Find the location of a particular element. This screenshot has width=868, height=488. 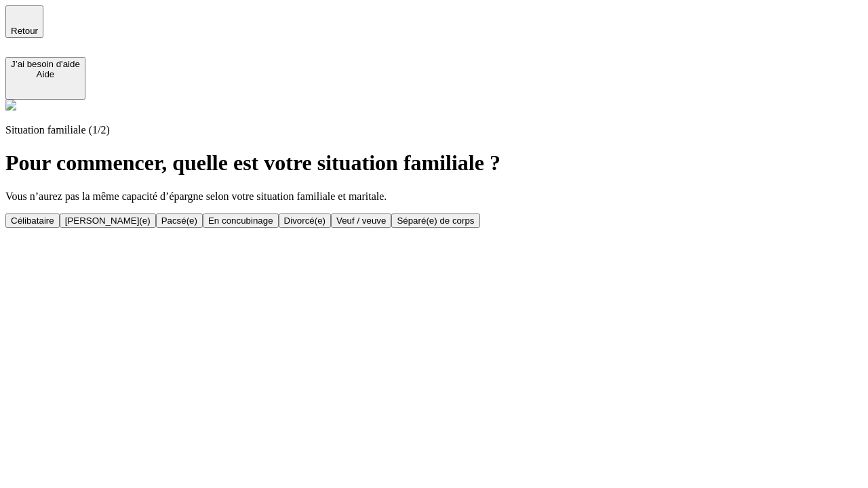

p: Situation familiale (1/2) is located at coordinates (434, 130).